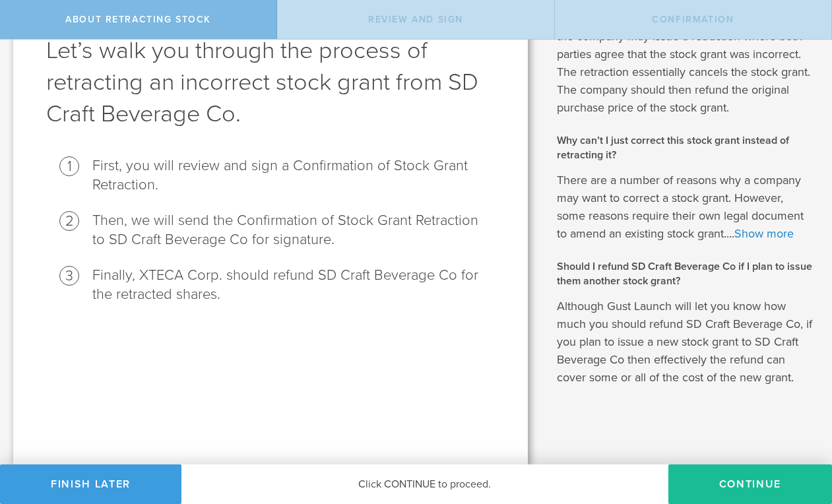  What do you see at coordinates (684, 207) in the screenshot?
I see `p: There are a number of reasons why a company may want to correct a stock grant. However, some reas...` at bounding box center [684, 207].